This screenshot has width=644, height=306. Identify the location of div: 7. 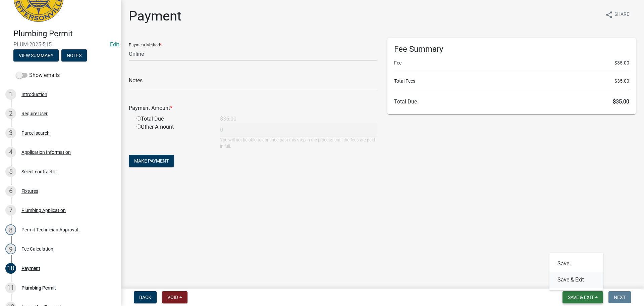
(11, 210).